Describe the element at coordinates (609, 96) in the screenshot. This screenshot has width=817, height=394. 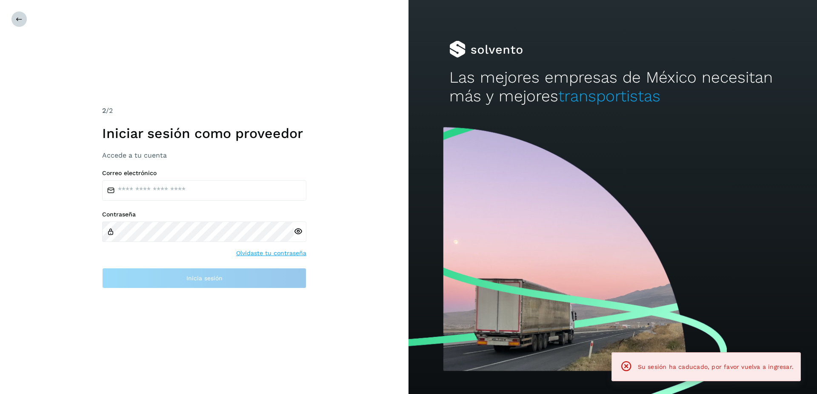
I see `span: transportistas` at that location.